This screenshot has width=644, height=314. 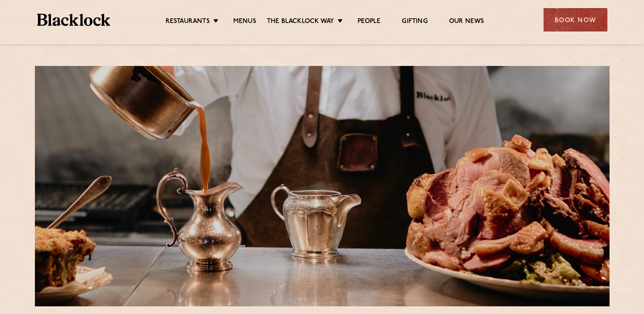 I want to click on div: Book Now, so click(x=576, y=20).